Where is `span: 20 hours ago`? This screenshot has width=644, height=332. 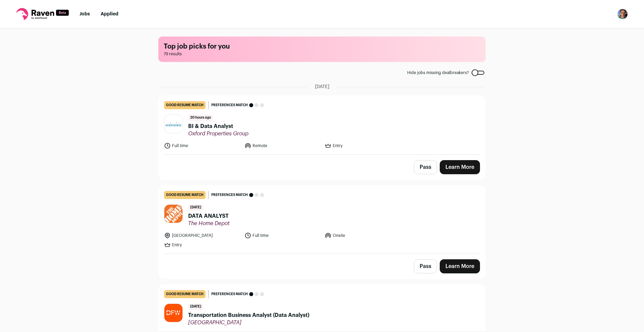
span: 20 hours ago is located at coordinates (201, 118).